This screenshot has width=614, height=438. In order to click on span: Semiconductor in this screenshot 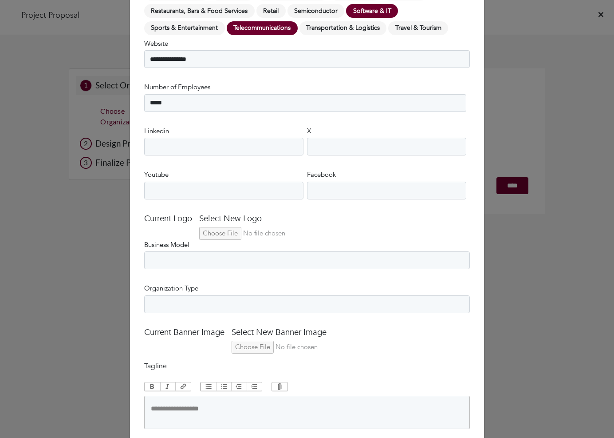, I will do `click(316, 11)`.